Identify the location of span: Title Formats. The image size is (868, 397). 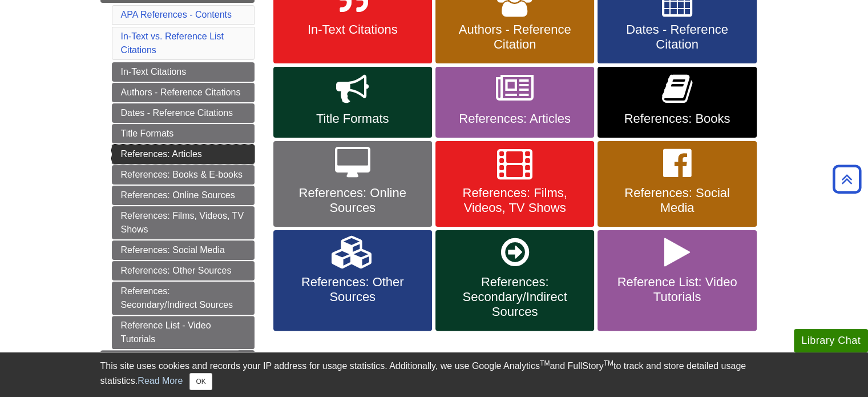
(353, 118).